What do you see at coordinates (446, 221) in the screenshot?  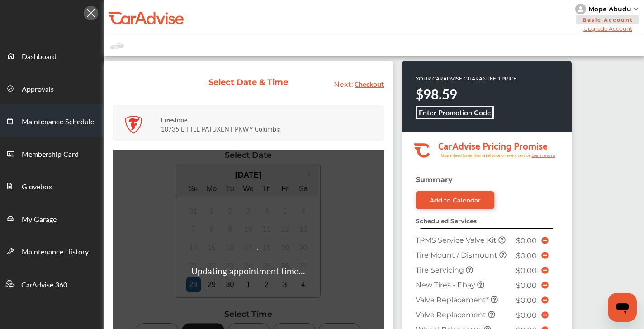 I see `strong: Scheduled Services` at bounding box center [446, 221].